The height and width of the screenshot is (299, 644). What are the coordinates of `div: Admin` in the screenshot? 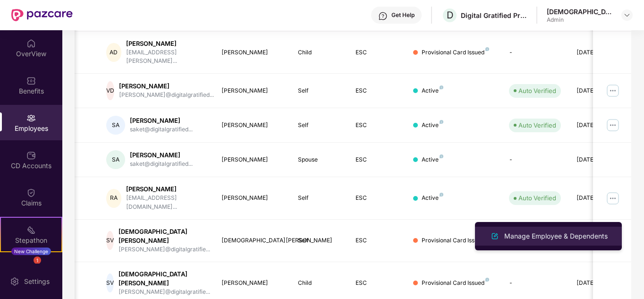 It's located at (580, 20).